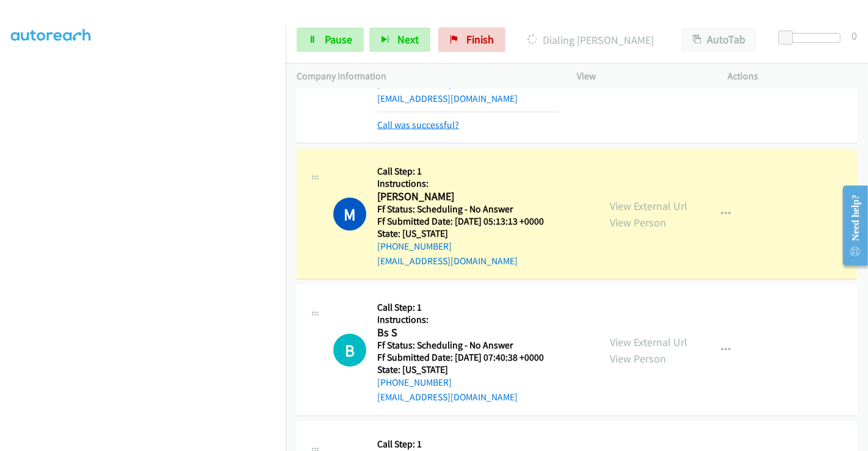 The image size is (868, 451). What do you see at coordinates (350, 351) in the screenshot?
I see `div: The call is yet to be attempted` at bounding box center [350, 351].